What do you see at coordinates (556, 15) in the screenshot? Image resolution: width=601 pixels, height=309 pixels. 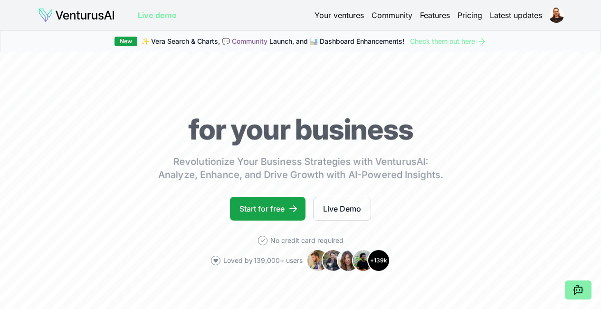 I see `img: ACg8ocI9uv5-HAc6iEB7PVghvWyLYfA09CHv0qvPMNbNsbIydj18w6w=s96-c` at bounding box center [556, 15].